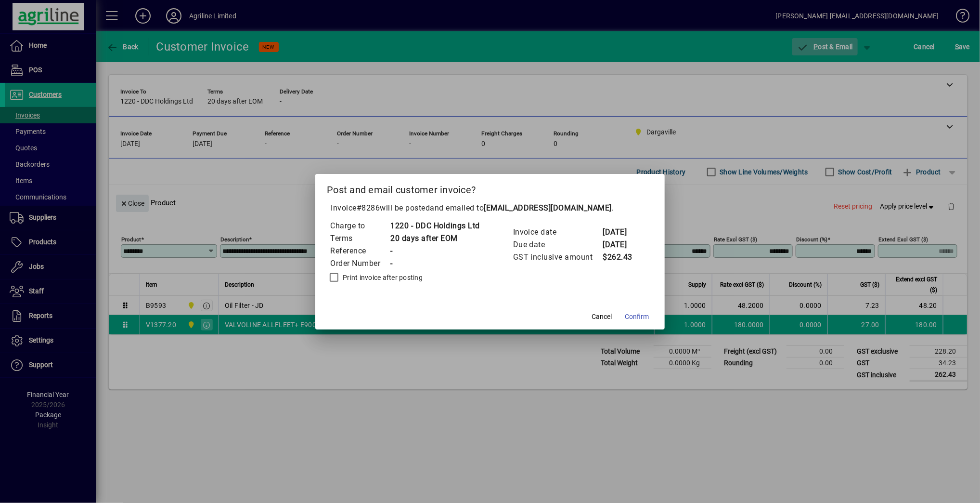 The image size is (980, 503). What do you see at coordinates (602, 317) in the screenshot?
I see `button: Cancel` at bounding box center [602, 317].